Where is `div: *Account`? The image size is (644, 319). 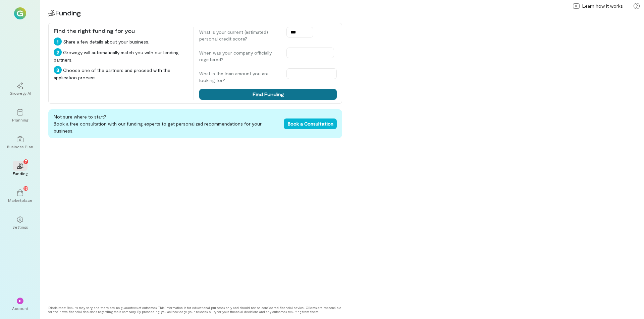 div: *Account is located at coordinates (20, 305).